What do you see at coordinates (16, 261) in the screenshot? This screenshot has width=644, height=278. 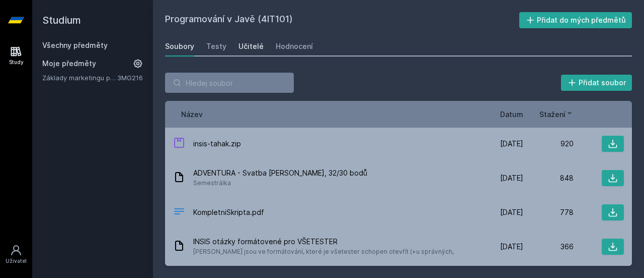 I see `div: Uživatel` at bounding box center [16, 261].